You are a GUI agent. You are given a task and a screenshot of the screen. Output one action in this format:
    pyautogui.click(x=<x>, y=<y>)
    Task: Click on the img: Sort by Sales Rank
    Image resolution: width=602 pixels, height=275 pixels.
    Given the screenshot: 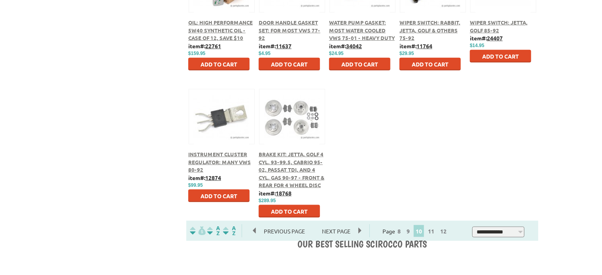 What is the action you would take?
    pyautogui.click(x=229, y=231)
    